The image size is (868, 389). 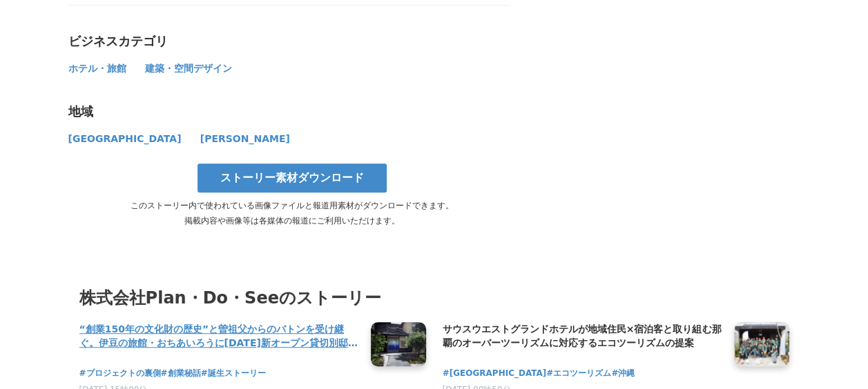 What do you see at coordinates (98, 68) in the screenshot?
I see `span: ホテル・旅館` at bounding box center [98, 68].